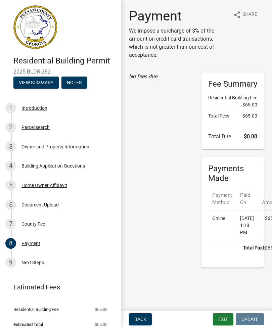 The image size is (272, 328). Describe the element at coordinates (36, 83) in the screenshot. I see `button: View Summary` at that location.